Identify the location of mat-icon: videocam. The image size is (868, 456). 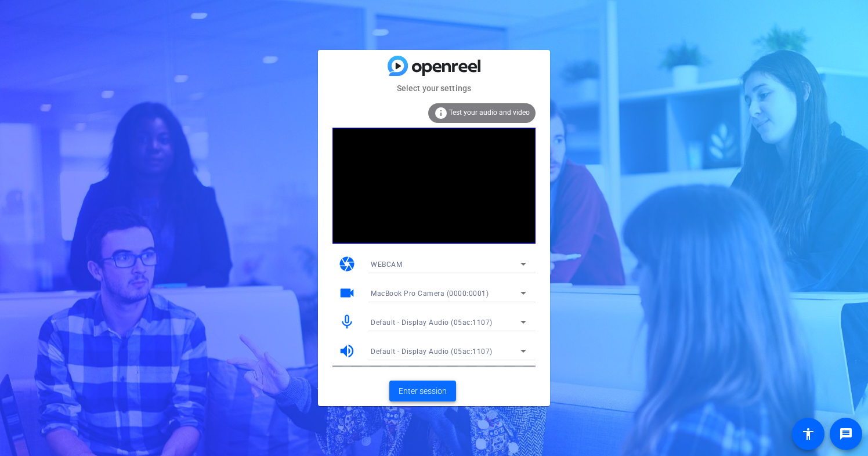
(347, 293).